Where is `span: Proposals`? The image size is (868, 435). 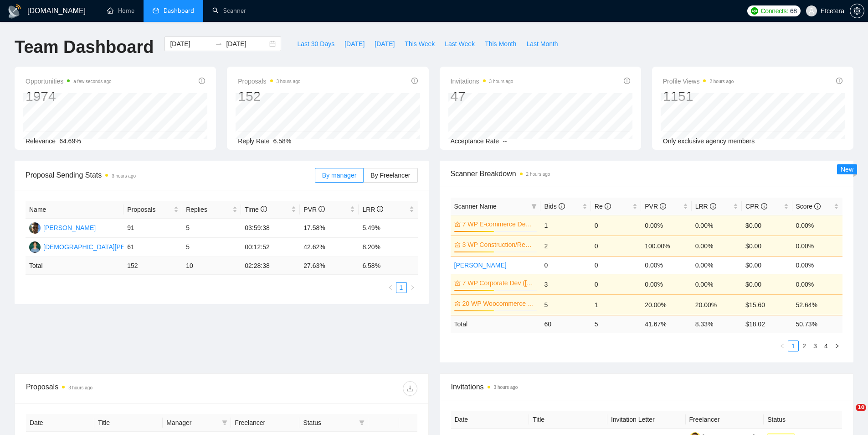
span: Proposals is located at coordinates (269, 81).